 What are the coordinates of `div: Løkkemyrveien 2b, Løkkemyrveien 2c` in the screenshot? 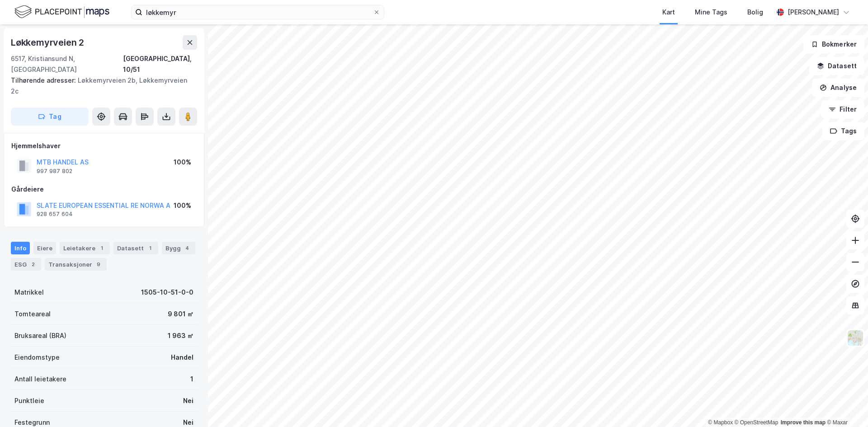 It's located at (101, 86).